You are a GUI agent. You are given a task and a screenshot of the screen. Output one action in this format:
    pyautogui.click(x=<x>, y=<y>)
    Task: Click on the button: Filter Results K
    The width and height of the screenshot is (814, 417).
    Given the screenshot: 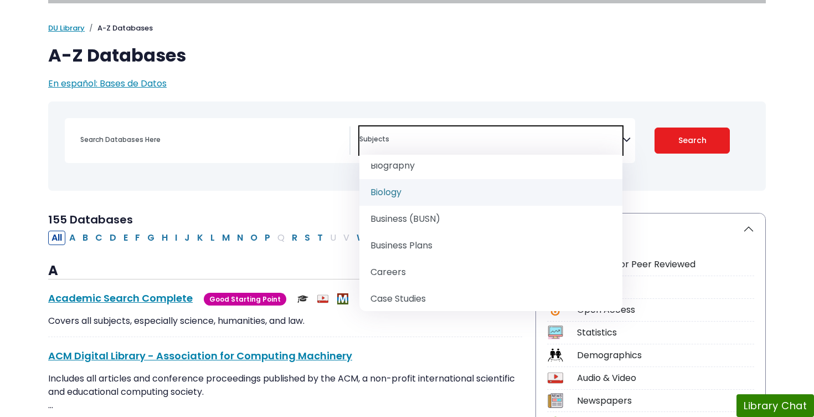 What is the action you would take?
    pyautogui.click(x=200, y=238)
    